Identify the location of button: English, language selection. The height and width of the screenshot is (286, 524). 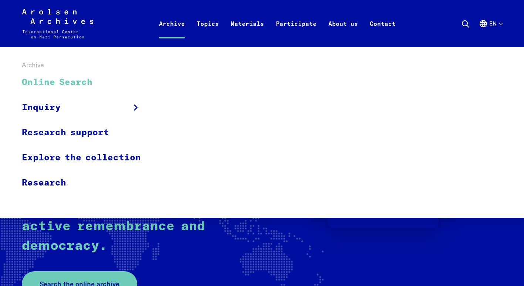
(490, 33).